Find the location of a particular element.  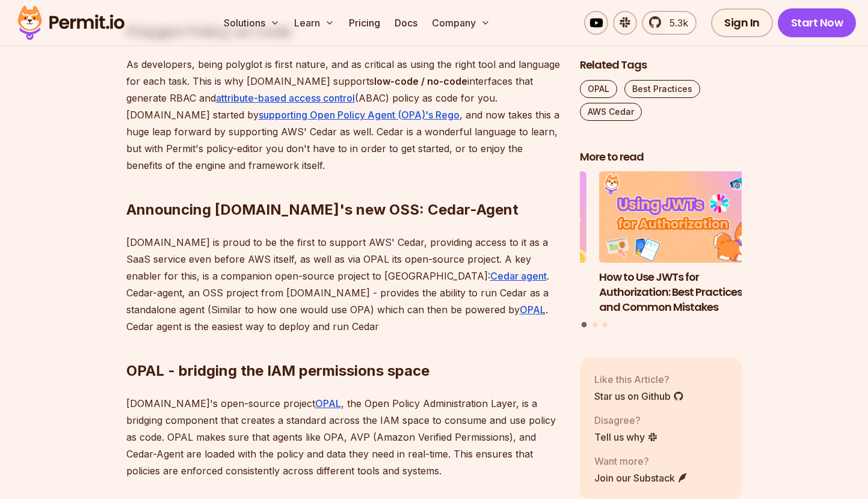

a: Best Practices is located at coordinates (662, 89).